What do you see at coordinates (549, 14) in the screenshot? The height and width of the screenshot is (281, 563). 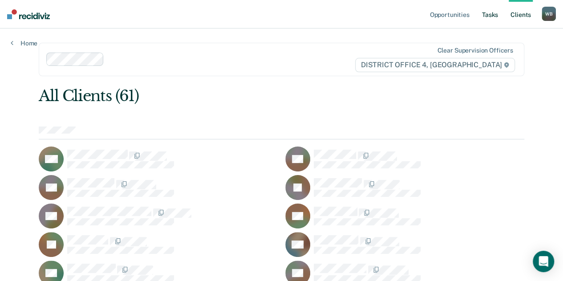 I see `button: WB` at bounding box center [549, 14].